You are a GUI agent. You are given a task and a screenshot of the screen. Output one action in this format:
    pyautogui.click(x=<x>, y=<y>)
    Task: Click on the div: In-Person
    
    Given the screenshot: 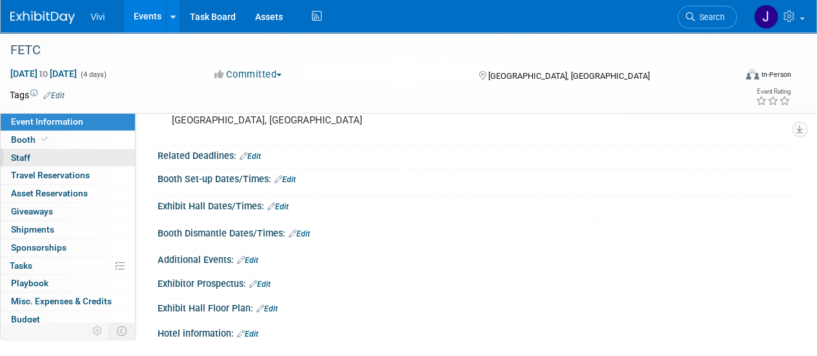 What is the action you would take?
    pyautogui.click(x=775, y=74)
    